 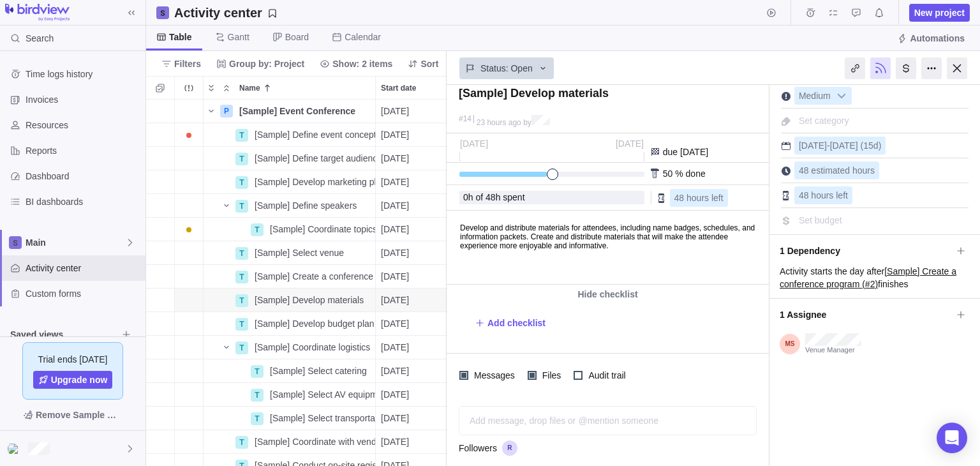 I want to click on img: Show, so click(x=15, y=449).